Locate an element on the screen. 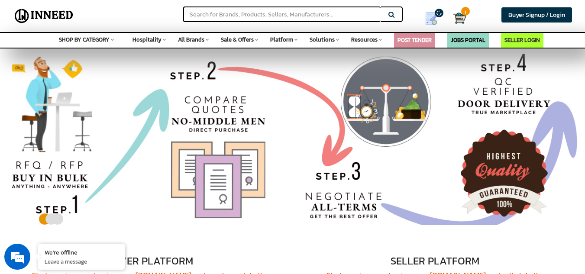 The height and width of the screenshot is (274, 585). span: SHOP BY CATEGORY is located at coordinates (84, 39).